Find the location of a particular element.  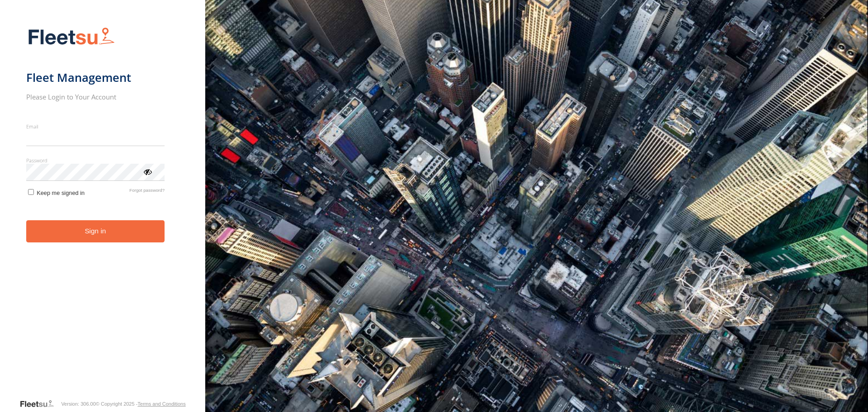

a: Visit our Website is located at coordinates (40, 404).